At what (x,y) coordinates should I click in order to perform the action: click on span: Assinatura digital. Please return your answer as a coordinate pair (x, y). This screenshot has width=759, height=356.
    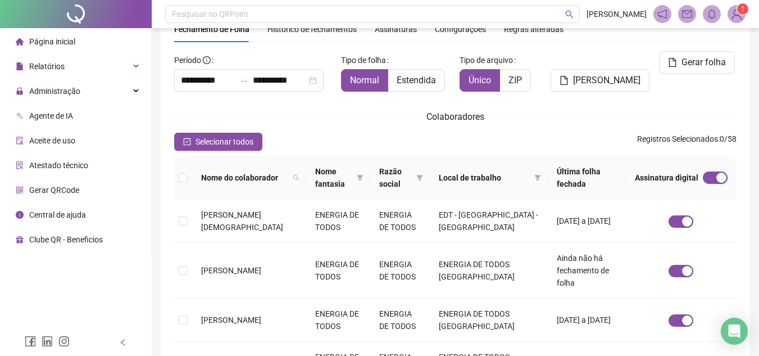
    Looking at the image, I should click on (667, 178).